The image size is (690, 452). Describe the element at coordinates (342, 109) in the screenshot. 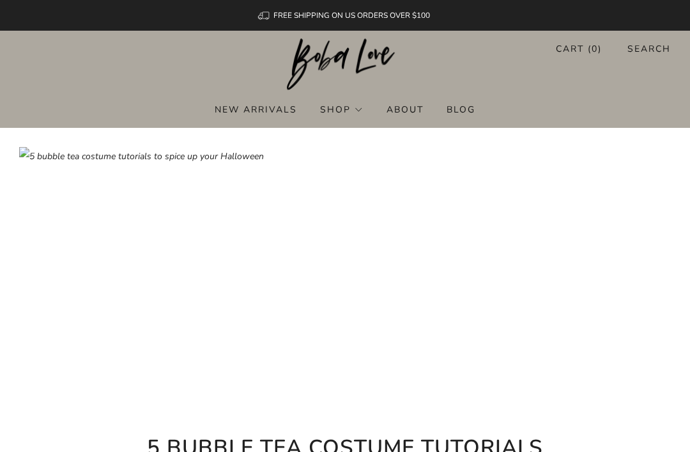

I see `a: Shop` at that location.